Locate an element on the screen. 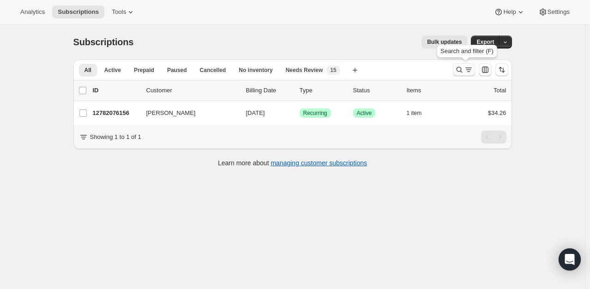 This screenshot has width=590, height=289. span: No inventory is located at coordinates (255, 70).